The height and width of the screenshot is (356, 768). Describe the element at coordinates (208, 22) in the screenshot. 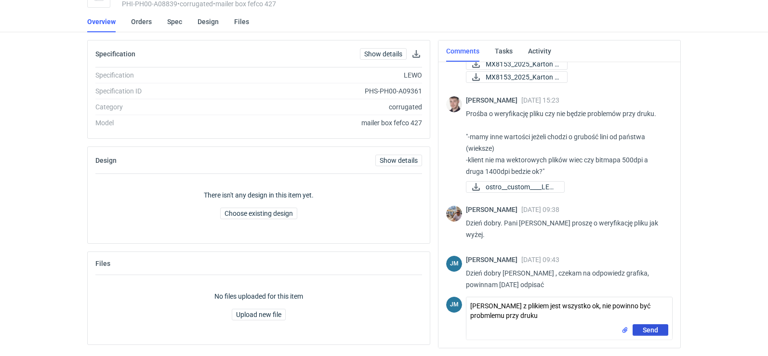

I see `a: Design` at that location.